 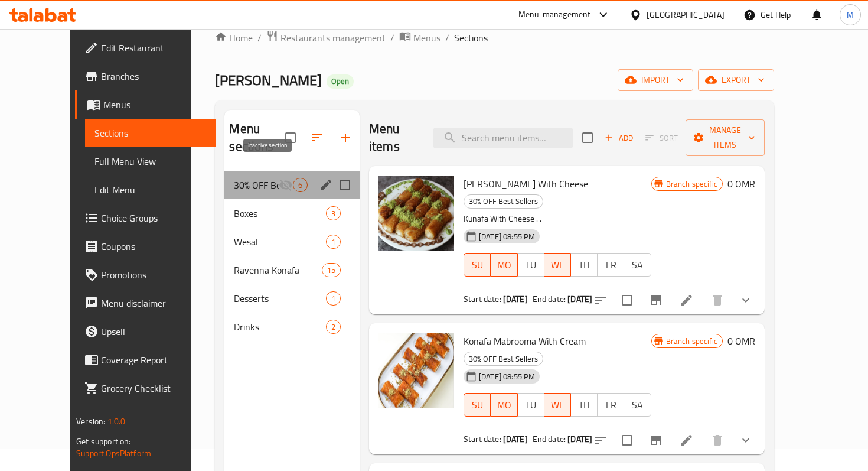 What do you see at coordinates (555, 14) in the screenshot?
I see `div: Menu-management` at bounding box center [555, 14].